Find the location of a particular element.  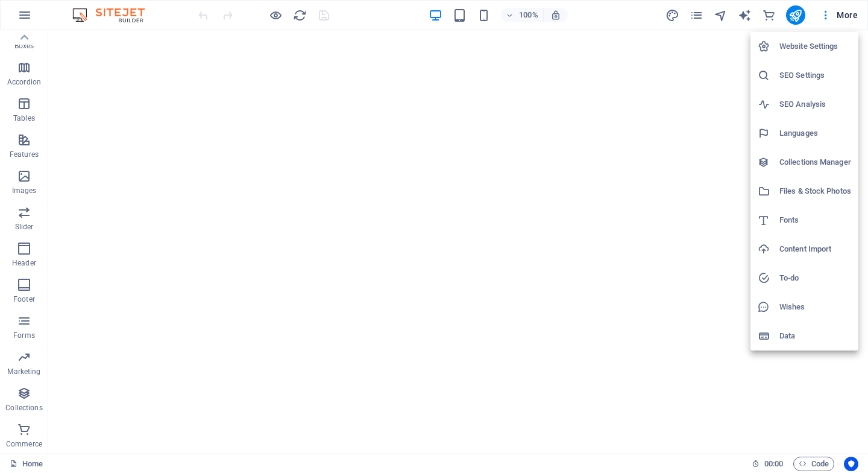

h6: To-do is located at coordinates (815, 278).